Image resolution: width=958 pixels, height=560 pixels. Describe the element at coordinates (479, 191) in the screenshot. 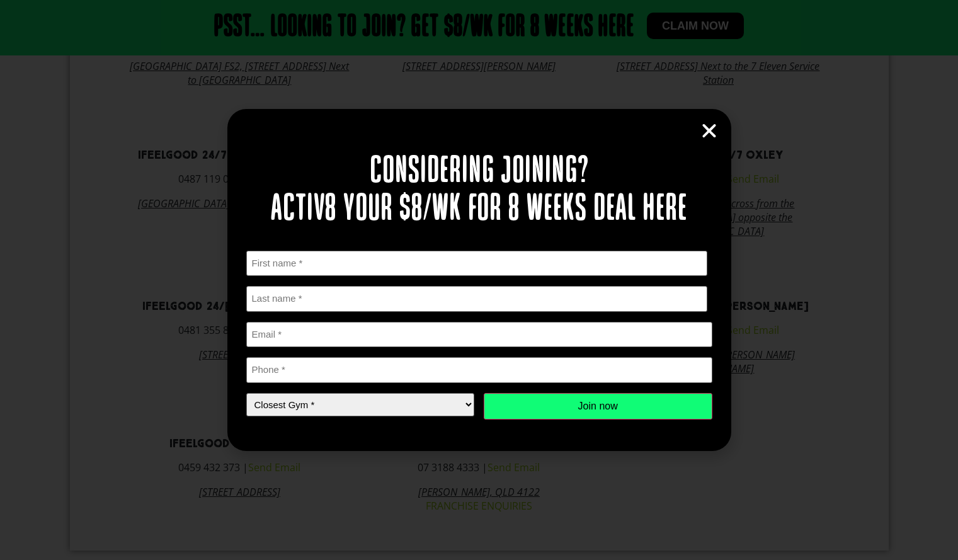

I see `h2: Considering joining? Activ8 your $8/wk for 8 weeks deal here` at that location.